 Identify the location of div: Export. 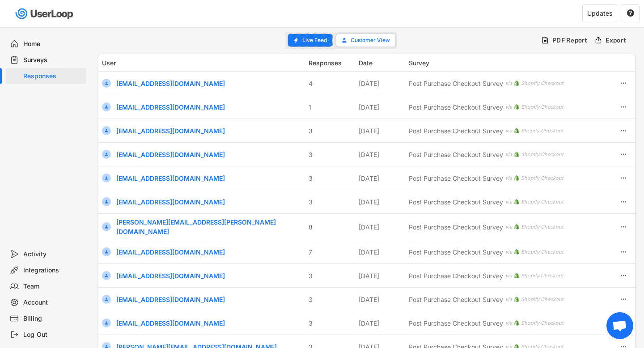
(616, 40).